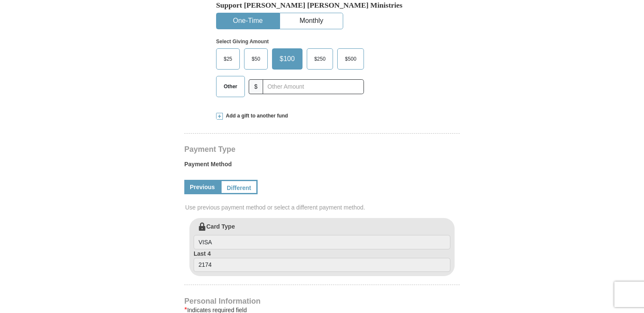 The width and height of the screenshot is (644, 313). I want to click on button: One-Time, so click(248, 21).